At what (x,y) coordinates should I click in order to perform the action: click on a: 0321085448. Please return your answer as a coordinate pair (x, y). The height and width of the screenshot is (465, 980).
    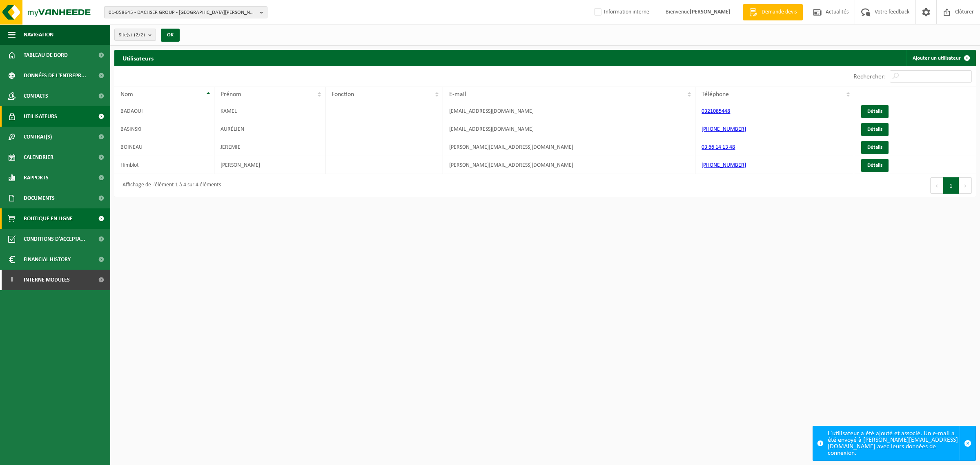
    Looking at the image, I should click on (716, 111).